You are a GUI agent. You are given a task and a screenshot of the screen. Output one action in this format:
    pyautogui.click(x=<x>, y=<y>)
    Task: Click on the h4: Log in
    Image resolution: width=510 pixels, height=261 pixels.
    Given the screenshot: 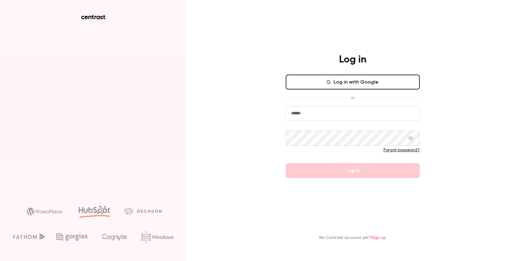 What is the action you would take?
    pyautogui.click(x=353, y=60)
    